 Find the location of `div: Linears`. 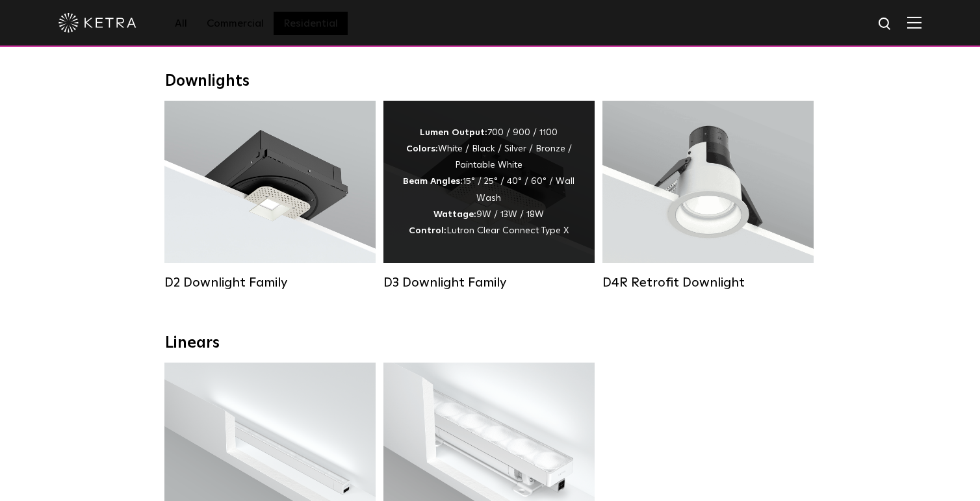

div: Linears is located at coordinates (490, 343).